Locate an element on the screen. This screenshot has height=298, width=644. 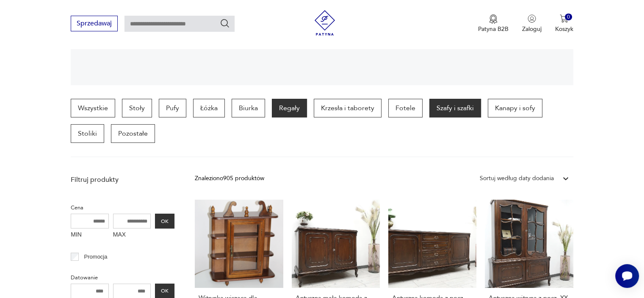
button: Patyna B2B is located at coordinates (493, 24).